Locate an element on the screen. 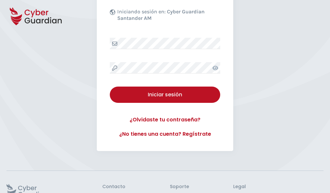 The height and width of the screenshot is (193, 330). h3: Contacto is located at coordinates (114, 186).